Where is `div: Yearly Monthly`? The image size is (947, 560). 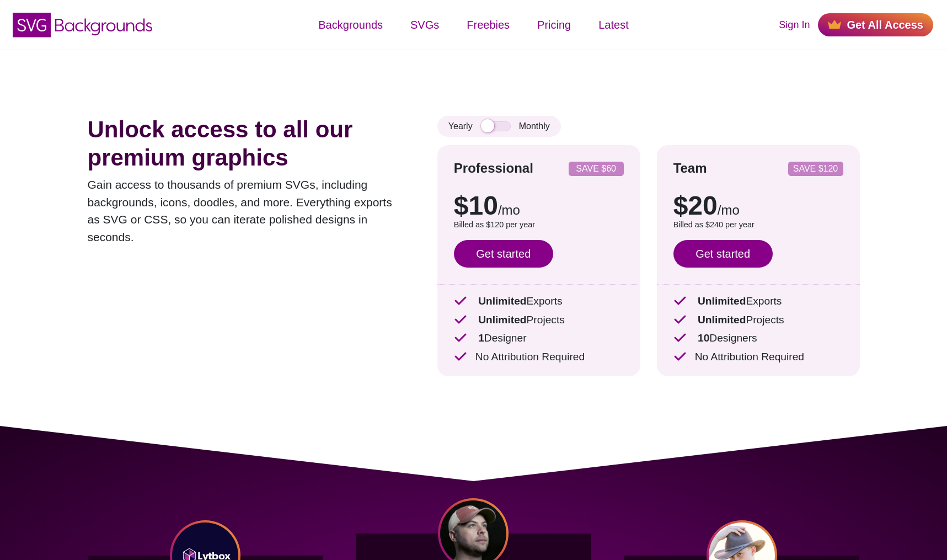
div: Yearly Monthly is located at coordinates (499, 127).